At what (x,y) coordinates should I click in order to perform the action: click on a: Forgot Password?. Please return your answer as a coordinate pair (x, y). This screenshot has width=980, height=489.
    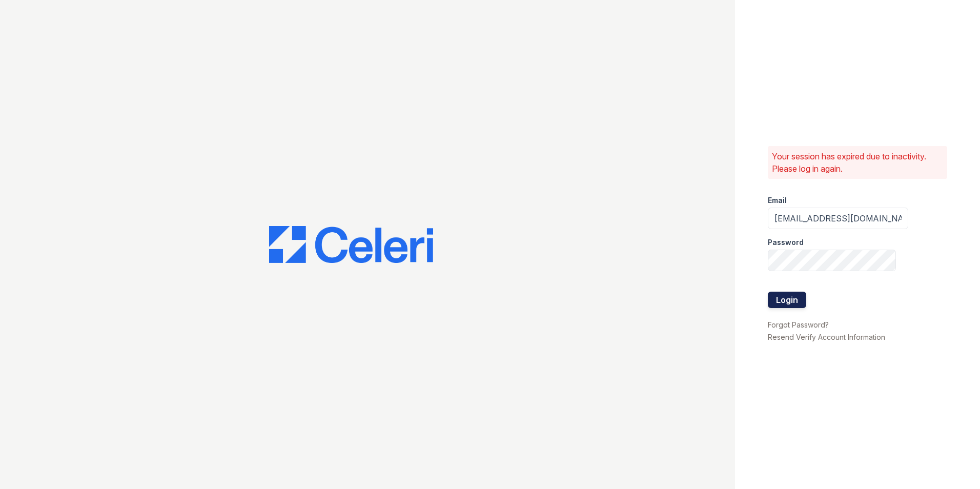
    Looking at the image, I should click on (798, 325).